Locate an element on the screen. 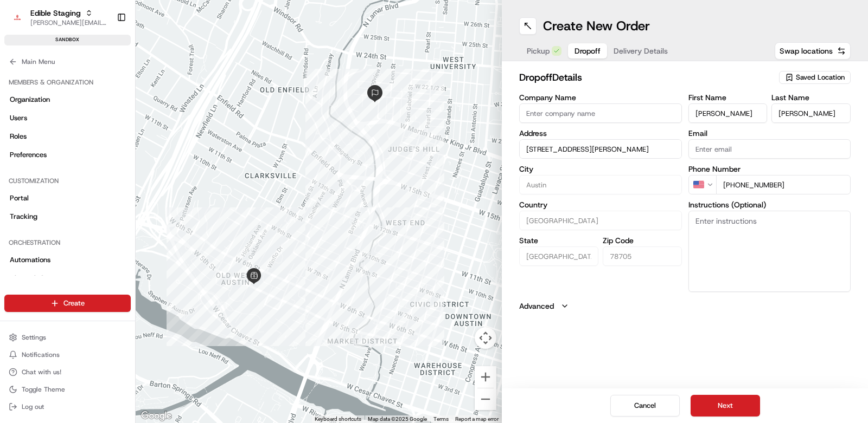  label: Address is located at coordinates (600, 133).